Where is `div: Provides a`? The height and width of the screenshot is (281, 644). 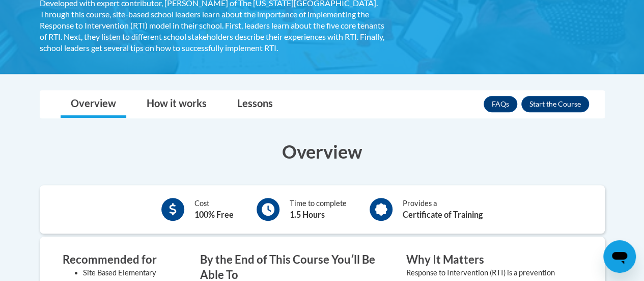 div: Provides a is located at coordinates (442, 209).